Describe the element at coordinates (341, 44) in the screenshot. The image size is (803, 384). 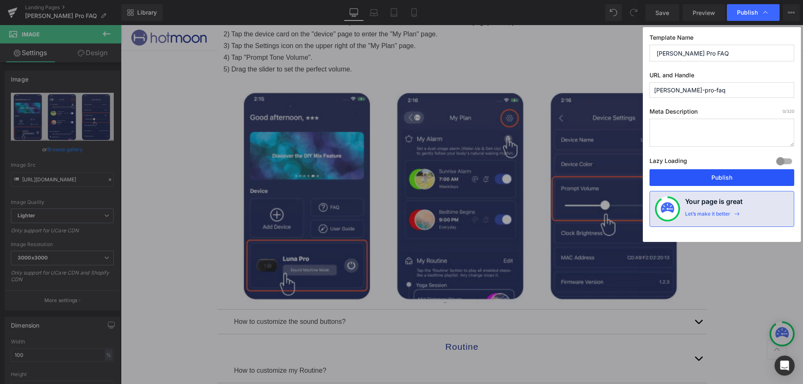
I see `div: 5) Drag the slider to set the perfect volume.` at that location.